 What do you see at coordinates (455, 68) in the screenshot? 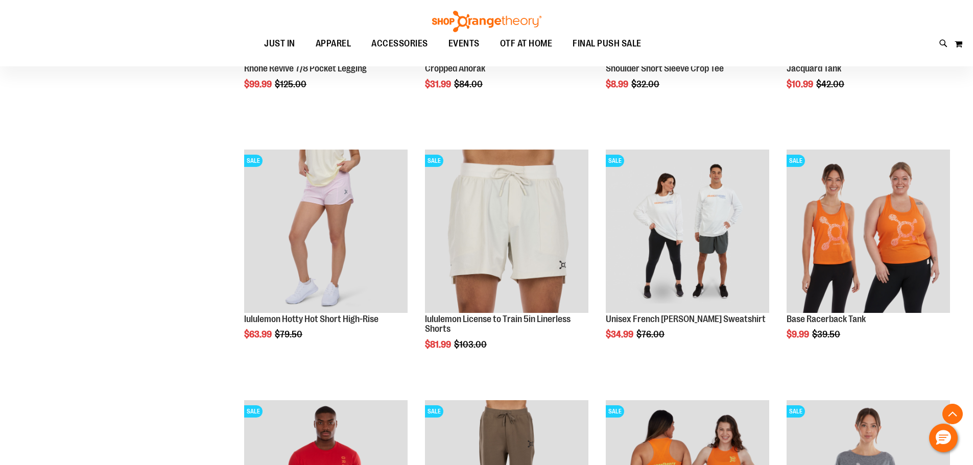
I see `a: Cropped Anorak` at bounding box center [455, 68].